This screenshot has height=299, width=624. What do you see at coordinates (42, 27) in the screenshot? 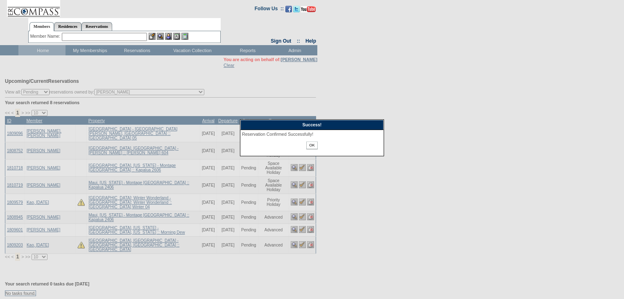
I see `a: Members` at bounding box center [42, 27].